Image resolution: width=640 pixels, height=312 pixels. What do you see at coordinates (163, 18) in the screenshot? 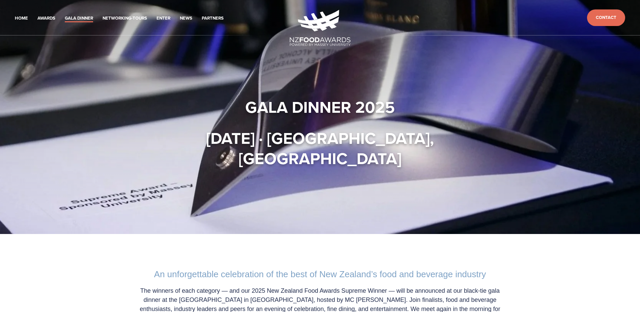
I see `a: Enter` at bounding box center [163, 18].